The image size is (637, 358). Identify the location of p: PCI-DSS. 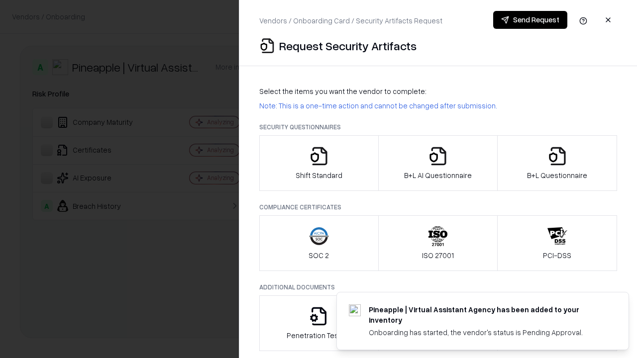
(557, 255).